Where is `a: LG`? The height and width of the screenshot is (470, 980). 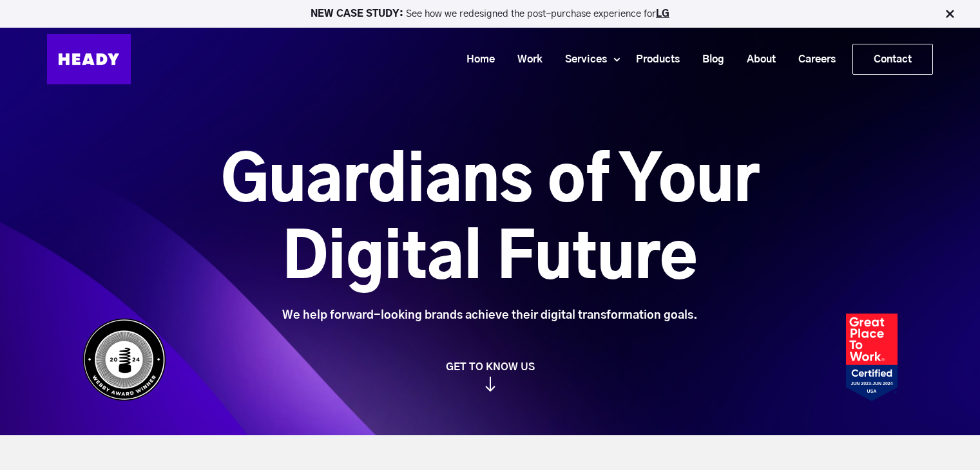 a: LG is located at coordinates (662, 13).